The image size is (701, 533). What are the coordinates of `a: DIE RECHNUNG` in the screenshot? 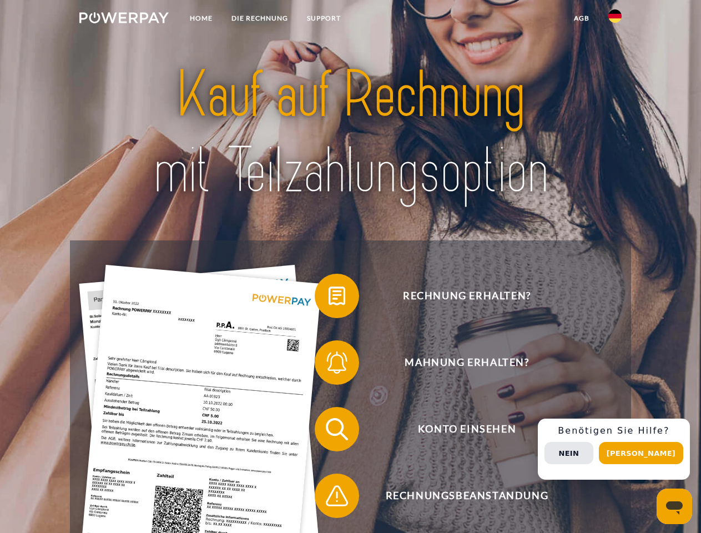 It's located at (260, 18).